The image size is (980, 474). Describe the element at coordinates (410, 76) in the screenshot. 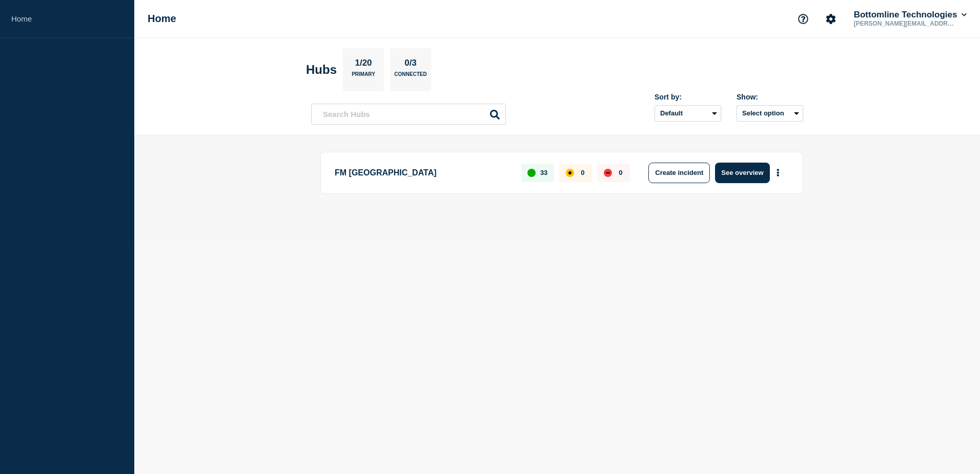

I see `p: Connected` at that location.